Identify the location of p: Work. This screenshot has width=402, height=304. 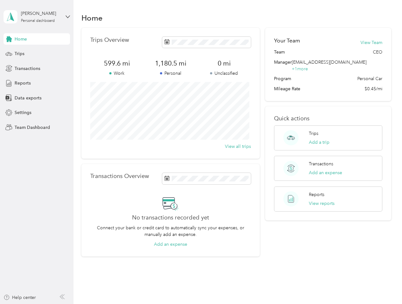
(117, 73).